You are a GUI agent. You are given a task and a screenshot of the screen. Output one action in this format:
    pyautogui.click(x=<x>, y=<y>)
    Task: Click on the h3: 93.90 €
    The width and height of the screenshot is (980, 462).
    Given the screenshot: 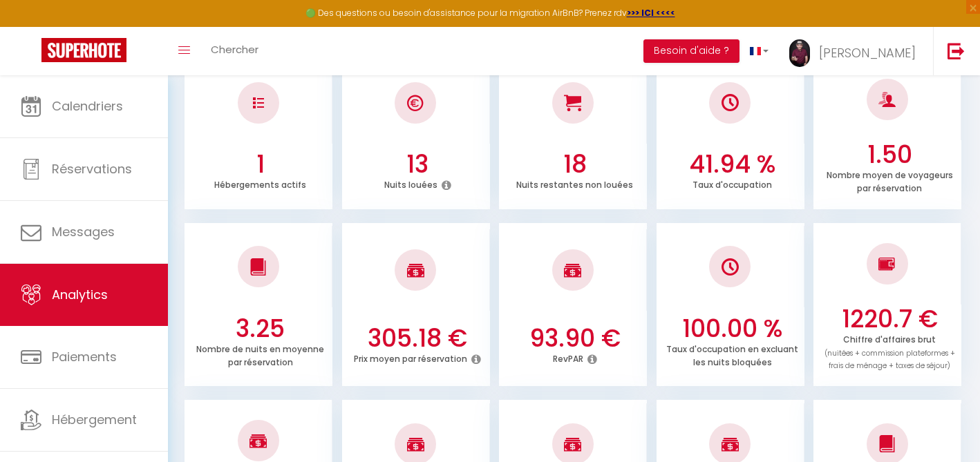 What is the action you would take?
    pyautogui.click(x=575, y=339)
    